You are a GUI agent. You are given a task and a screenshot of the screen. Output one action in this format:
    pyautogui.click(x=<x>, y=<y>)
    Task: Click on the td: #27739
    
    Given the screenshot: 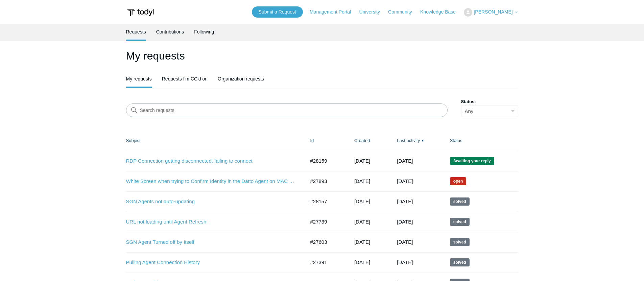 What is the action you would take?
    pyautogui.click(x=326, y=222)
    